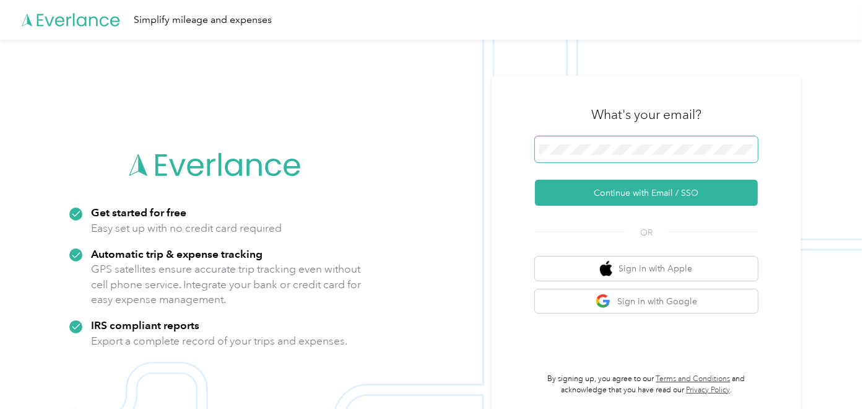 The height and width of the screenshot is (409, 868). What do you see at coordinates (646, 193) in the screenshot?
I see `button: Continue with Email / SSO` at bounding box center [646, 193].